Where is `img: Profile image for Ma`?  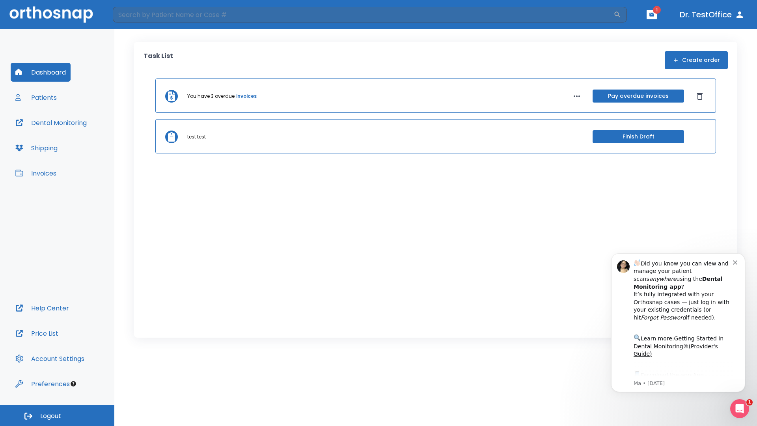
img: Profile image for Ma is located at coordinates (24, 25).